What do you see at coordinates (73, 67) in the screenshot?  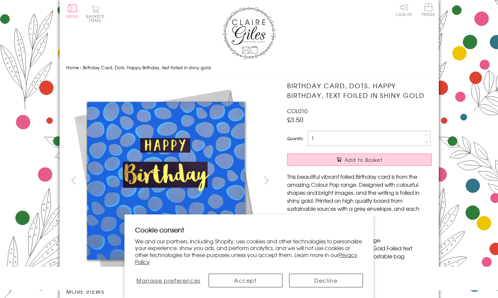 I see `a: Home` at bounding box center [73, 67].